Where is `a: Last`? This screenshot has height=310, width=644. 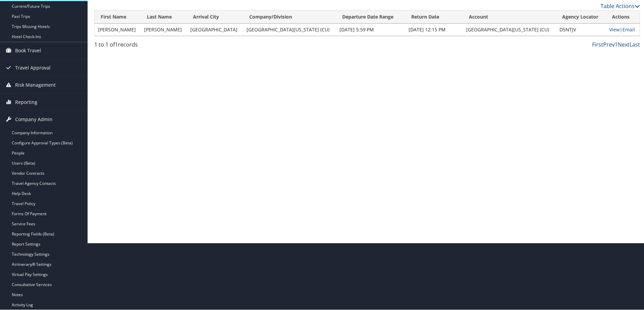 a: Last is located at coordinates (635, 44).